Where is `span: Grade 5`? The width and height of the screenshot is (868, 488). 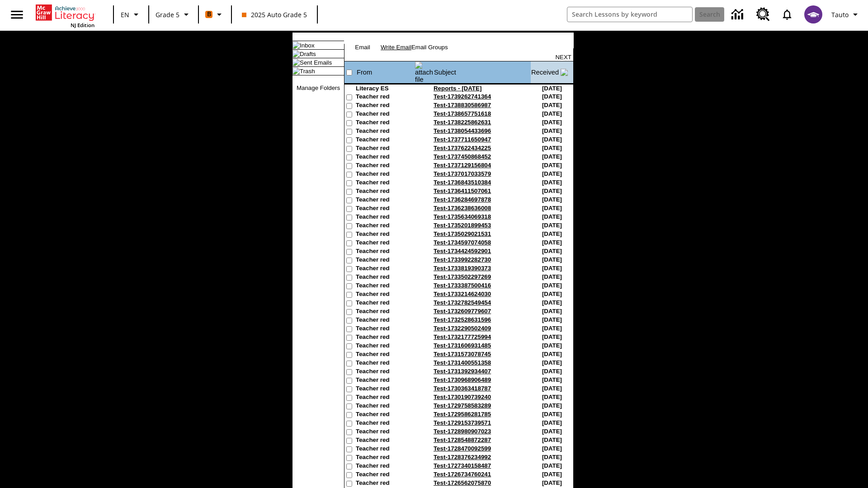 span: Grade 5 is located at coordinates (167, 14).